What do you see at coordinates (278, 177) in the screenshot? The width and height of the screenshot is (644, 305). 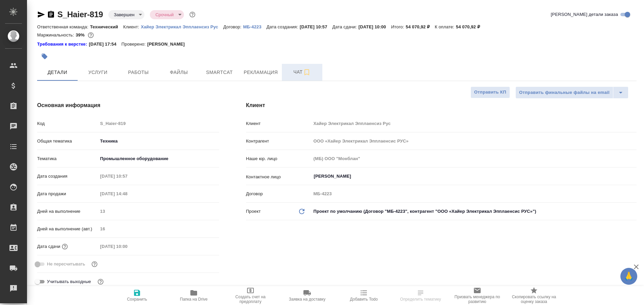 I see `p: Контактное лицо` at bounding box center [278, 177].